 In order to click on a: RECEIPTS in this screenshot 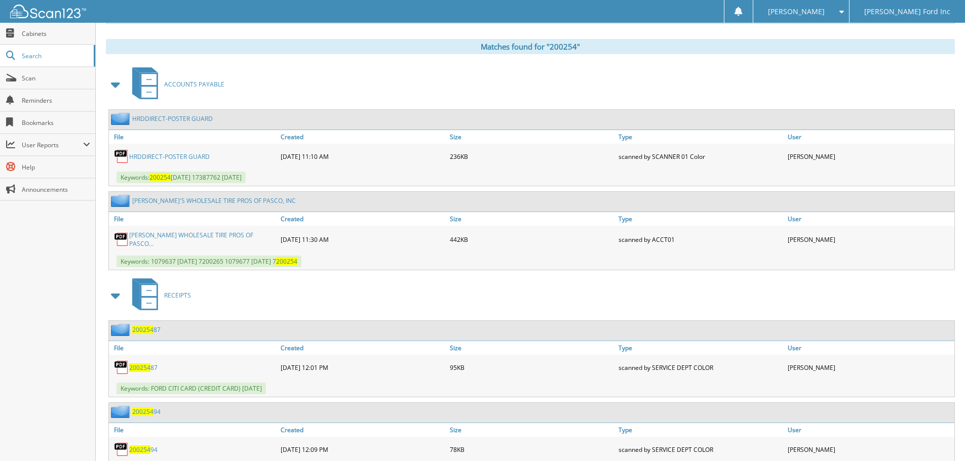, I will do `click(158, 295)`.